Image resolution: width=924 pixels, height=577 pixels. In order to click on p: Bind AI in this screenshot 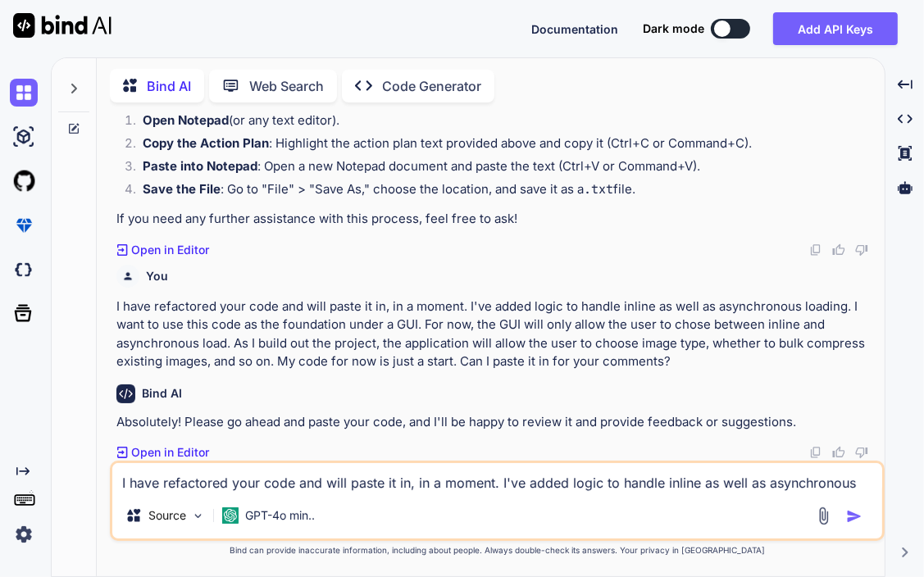, I will do `click(169, 86)`.